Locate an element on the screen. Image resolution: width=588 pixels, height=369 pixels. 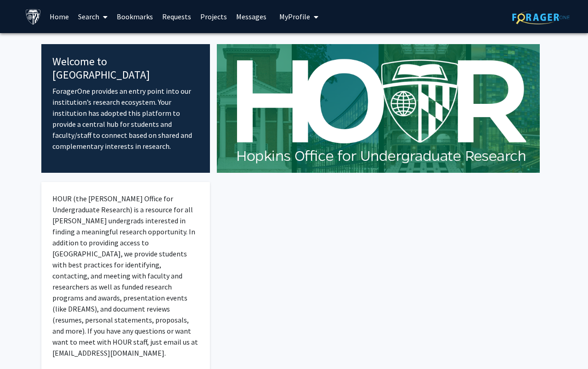
a: Requests is located at coordinates (176, 17).